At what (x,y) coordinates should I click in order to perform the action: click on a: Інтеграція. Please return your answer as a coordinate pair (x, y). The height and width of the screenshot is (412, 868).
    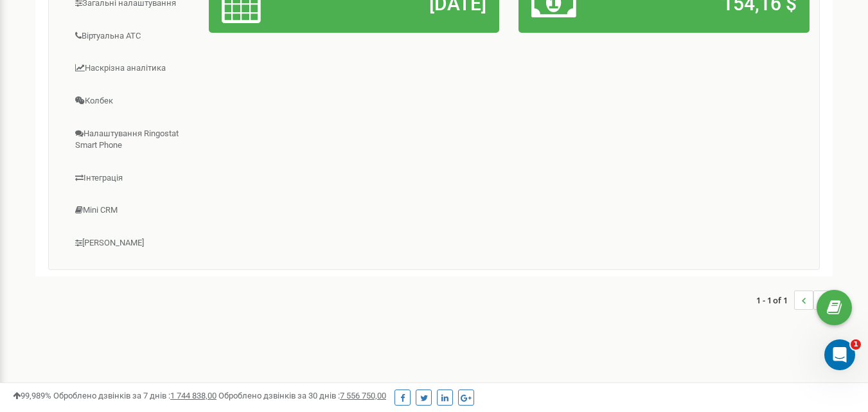
    Looking at the image, I should click on (134, 178).